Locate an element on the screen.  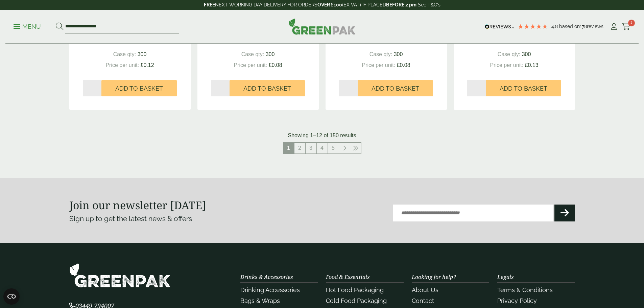
span: reviews is located at coordinates (595, 26).